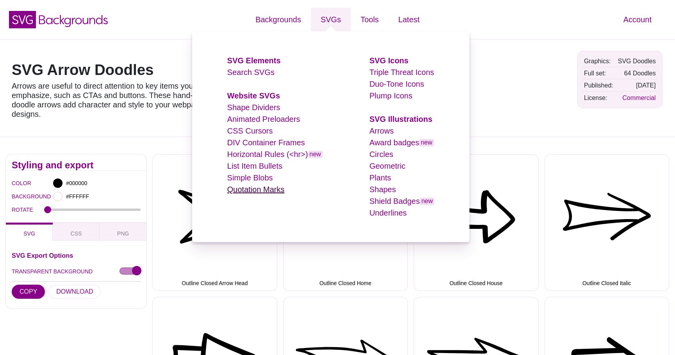 The height and width of the screenshot is (355, 675). What do you see at coordinates (76, 165) in the screenshot?
I see `h2: Styling and export` at bounding box center [76, 165].